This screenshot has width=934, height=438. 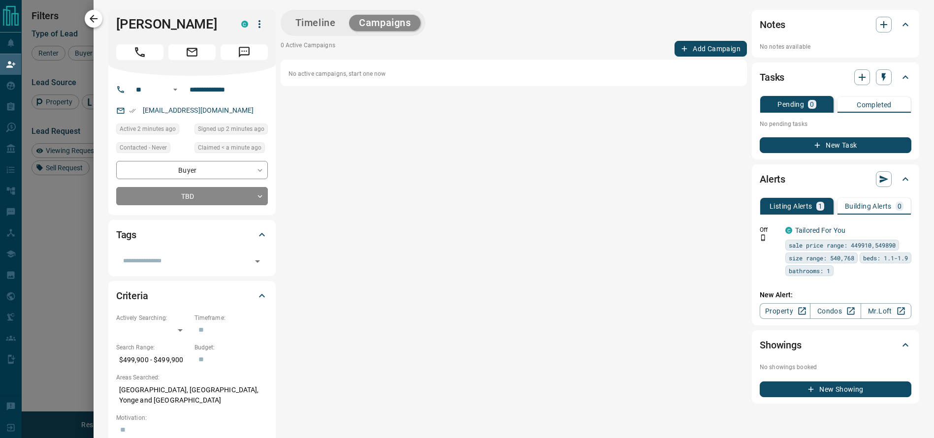 I want to click on div: Notes, so click(x=835, y=25).